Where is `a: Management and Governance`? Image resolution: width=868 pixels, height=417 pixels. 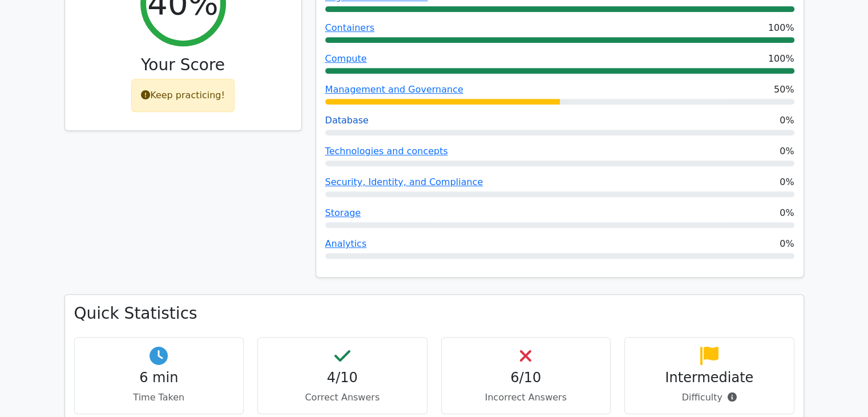 a: Management and Governance is located at coordinates (394, 89).